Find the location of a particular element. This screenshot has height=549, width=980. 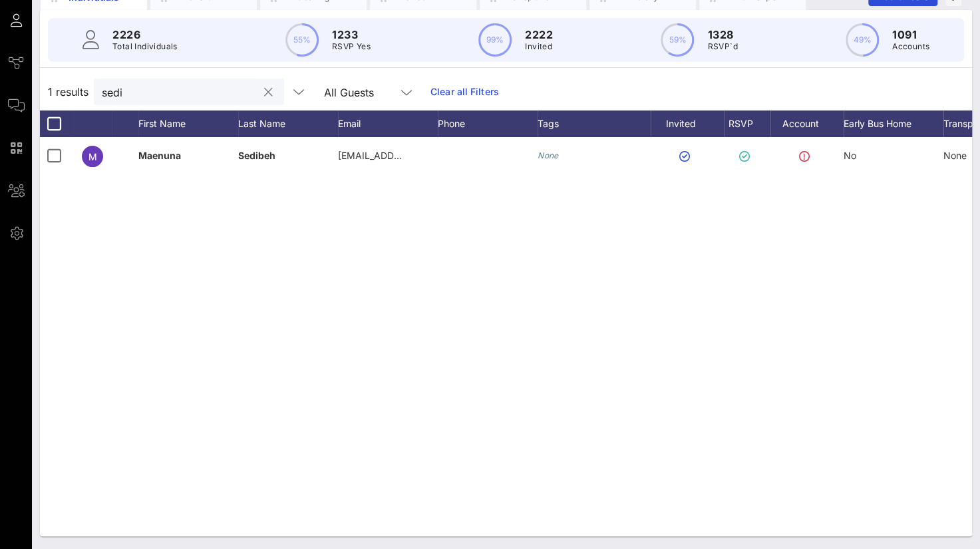

p: 2222 is located at coordinates (538, 35).